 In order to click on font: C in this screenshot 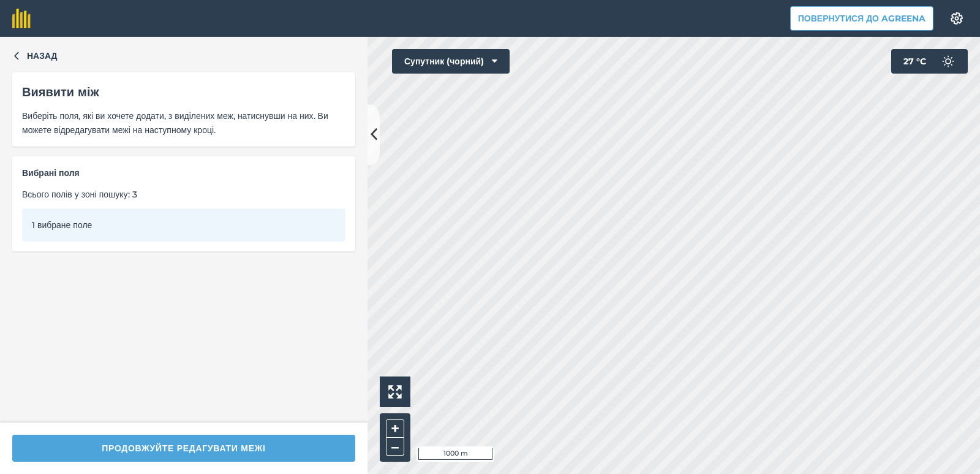, I will do `click(923, 62)`.